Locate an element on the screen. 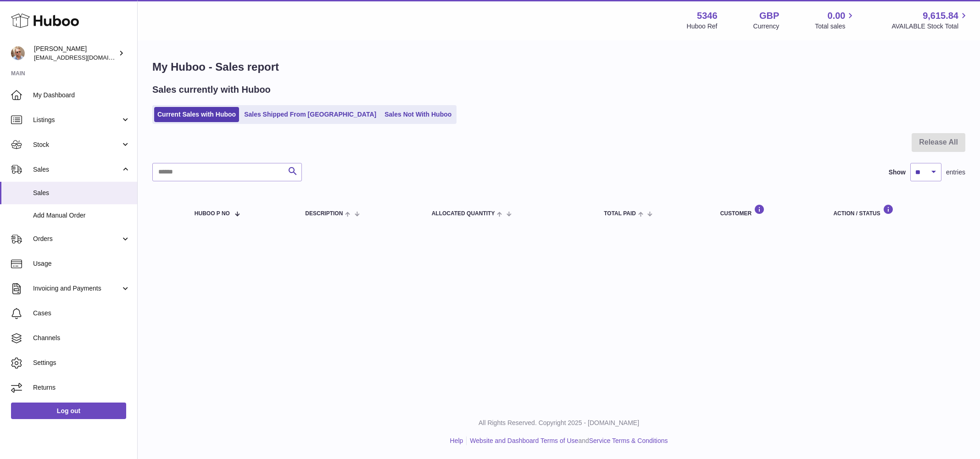  span: Settings is located at coordinates (81, 363).